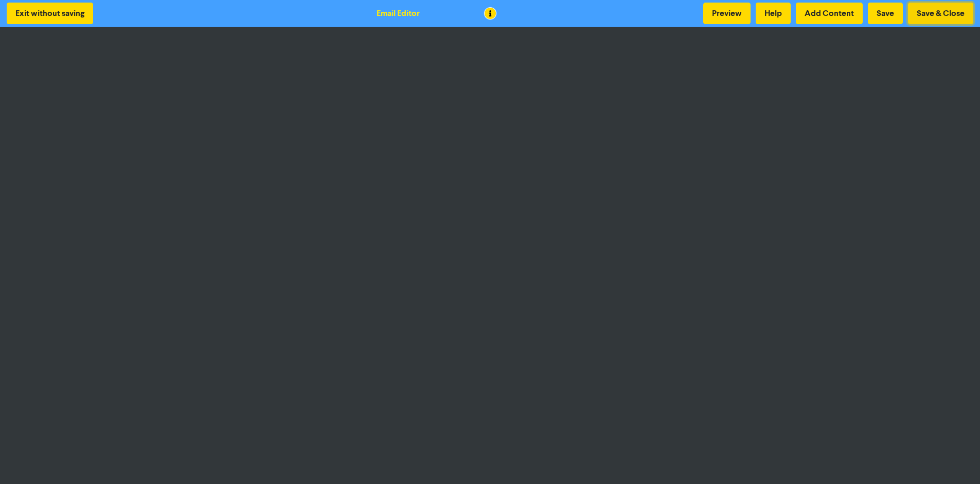 Image resolution: width=980 pixels, height=486 pixels. Describe the element at coordinates (50, 14) in the screenshot. I see `button: Exit without saving` at that location.